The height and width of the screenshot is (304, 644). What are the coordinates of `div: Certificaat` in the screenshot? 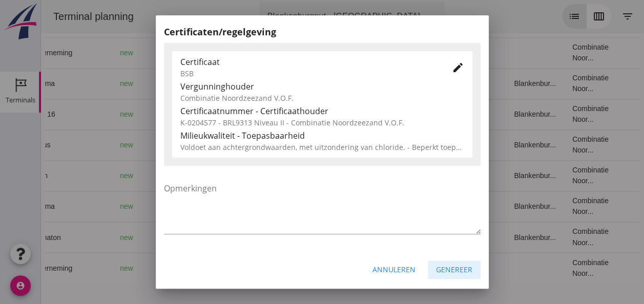 It's located at (308, 62).